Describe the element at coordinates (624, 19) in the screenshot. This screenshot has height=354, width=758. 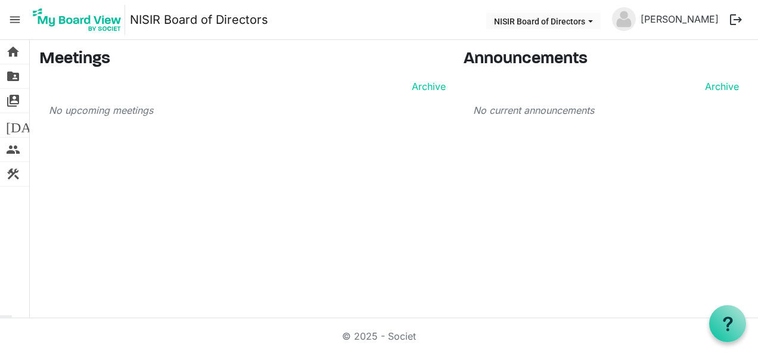
I see `img: no-profile-picture.svg` at that location.